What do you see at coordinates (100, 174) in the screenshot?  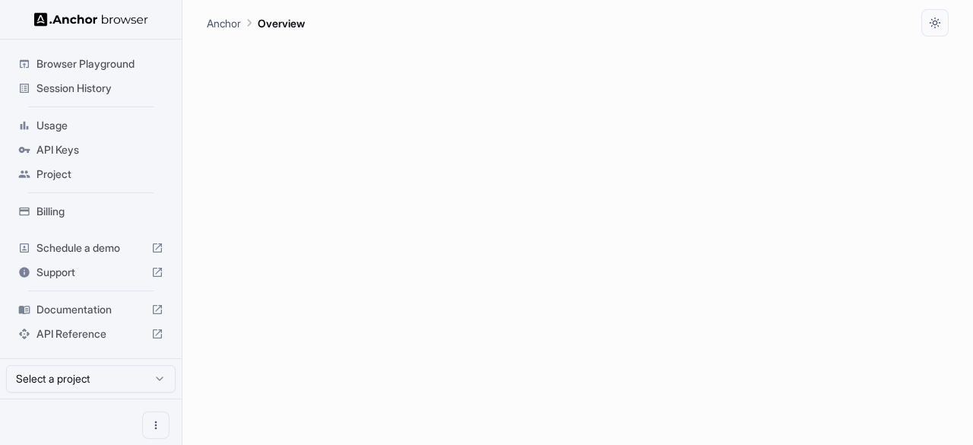 I see `span: Project` at bounding box center [100, 174].